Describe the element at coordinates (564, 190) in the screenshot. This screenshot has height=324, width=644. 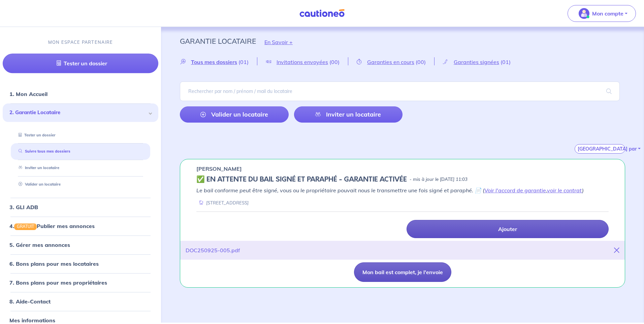
I see `a: voir le contrat` at that location.